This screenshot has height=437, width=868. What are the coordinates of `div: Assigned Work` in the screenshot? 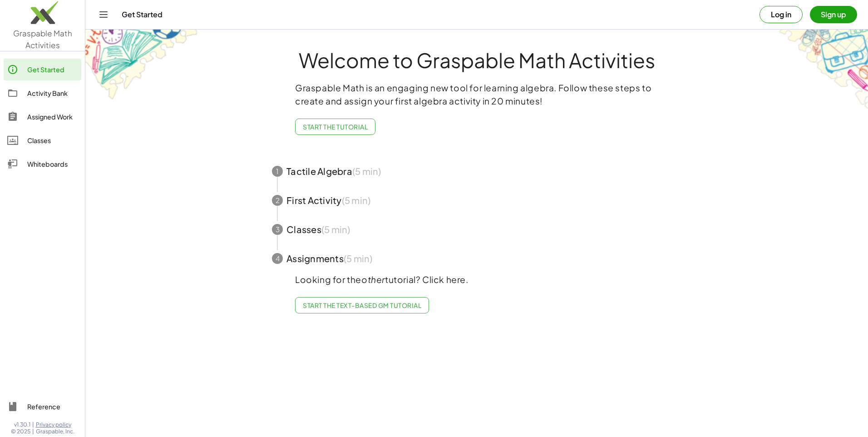 It's located at (52, 117).